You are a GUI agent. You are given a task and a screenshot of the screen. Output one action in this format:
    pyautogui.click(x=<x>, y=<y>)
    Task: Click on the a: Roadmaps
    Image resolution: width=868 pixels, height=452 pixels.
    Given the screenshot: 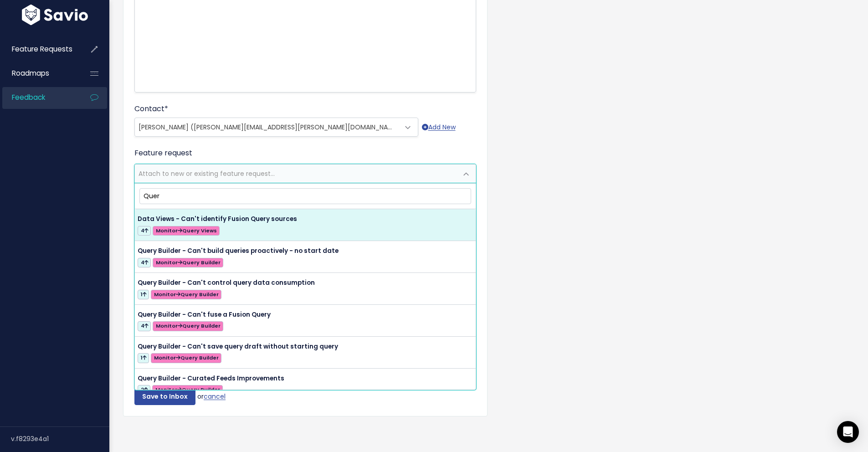 What is the action you would take?
    pyautogui.click(x=39, y=73)
    